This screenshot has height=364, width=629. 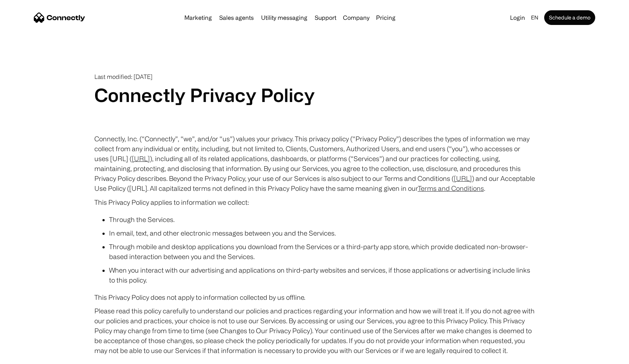 I want to click on li: When you interact with our advertising and applications on third-party websites and services, if ..., so click(x=322, y=276).